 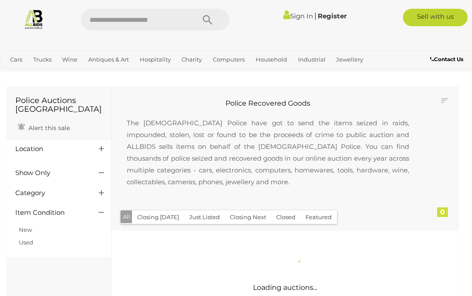 What do you see at coordinates (155, 59) in the screenshot?
I see `a: Hospitality` at bounding box center [155, 59].